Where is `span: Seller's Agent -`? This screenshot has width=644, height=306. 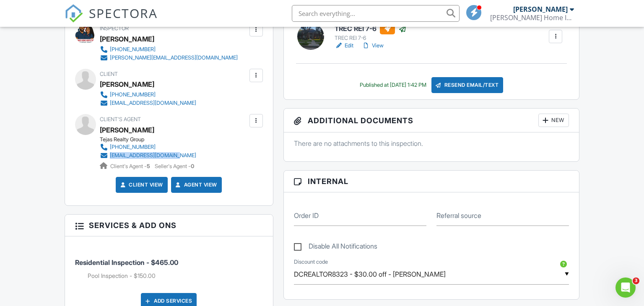 span: Seller's Agent - is located at coordinates (174, 166).